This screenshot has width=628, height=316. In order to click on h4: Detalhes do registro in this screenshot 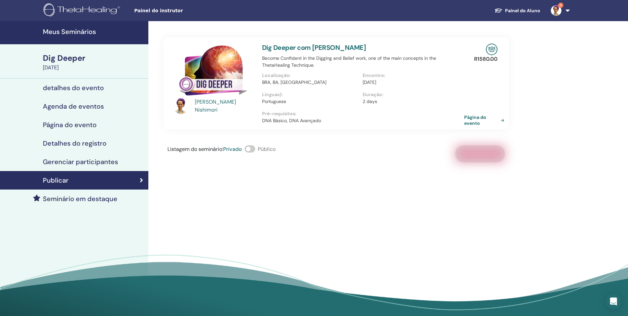, I will do `click(75, 143)`.